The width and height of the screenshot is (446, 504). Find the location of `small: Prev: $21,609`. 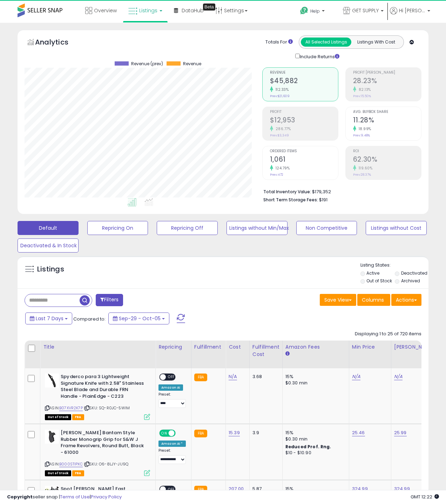

small: Prev: $21,609 is located at coordinates (280, 96).